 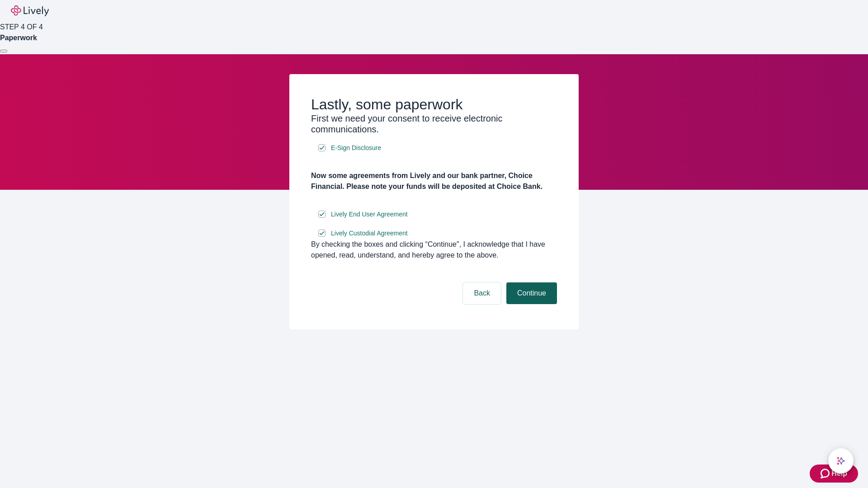 I want to click on span: E-Sign Disclosure, so click(x=356, y=148).